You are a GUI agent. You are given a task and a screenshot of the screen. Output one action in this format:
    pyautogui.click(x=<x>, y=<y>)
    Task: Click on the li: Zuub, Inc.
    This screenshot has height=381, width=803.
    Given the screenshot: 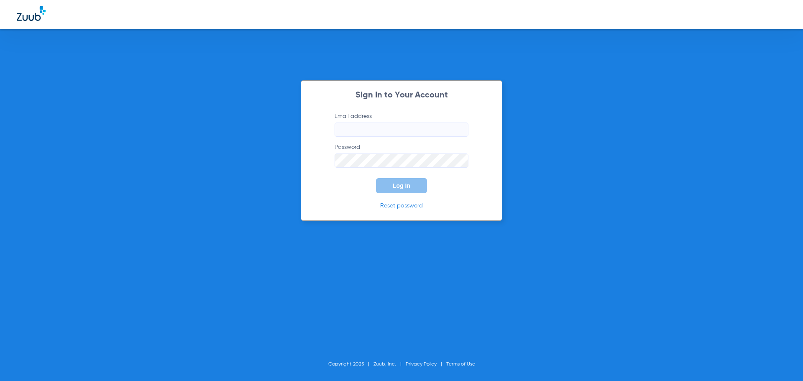 What is the action you would take?
    pyautogui.click(x=390, y=364)
    